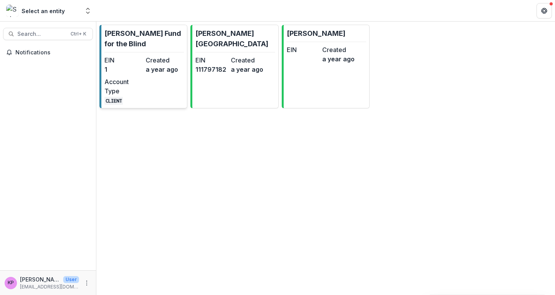 The image size is (555, 295). Describe the element at coordinates (48, 52) in the screenshot. I see `button: Notifications` at that location.